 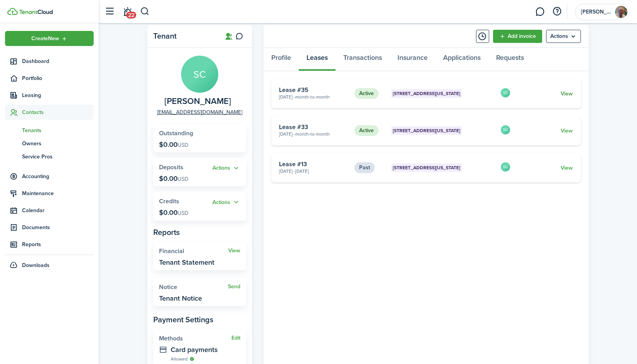 What do you see at coordinates (57, 130) in the screenshot?
I see `span: Tenants` at bounding box center [57, 130].